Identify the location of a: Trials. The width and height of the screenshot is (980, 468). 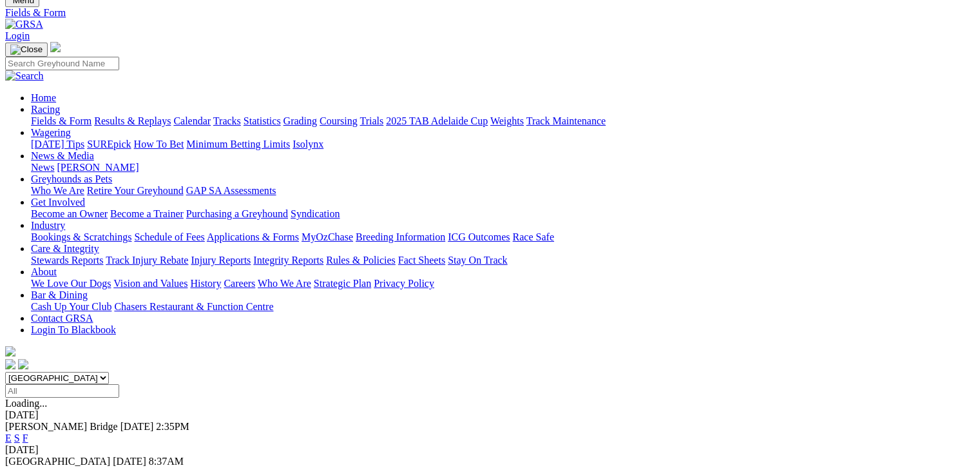
(371, 120).